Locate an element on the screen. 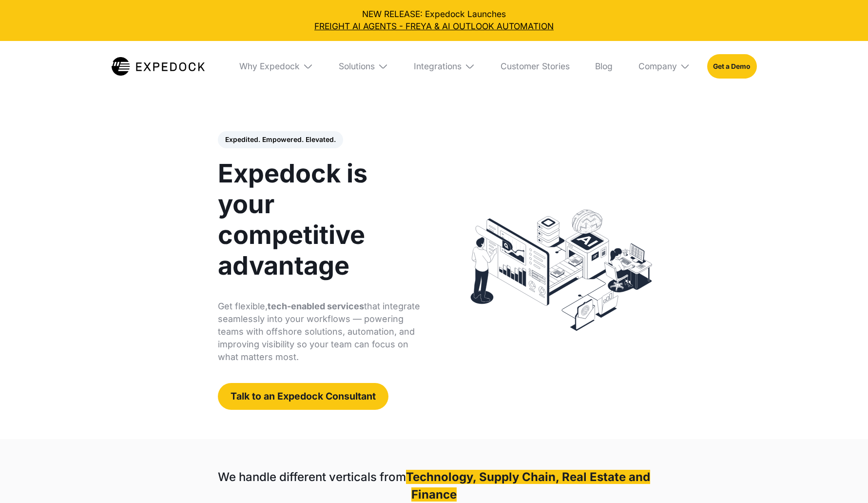 This screenshot has height=503, width=868. div: Why Expedock is located at coordinates (270, 66).